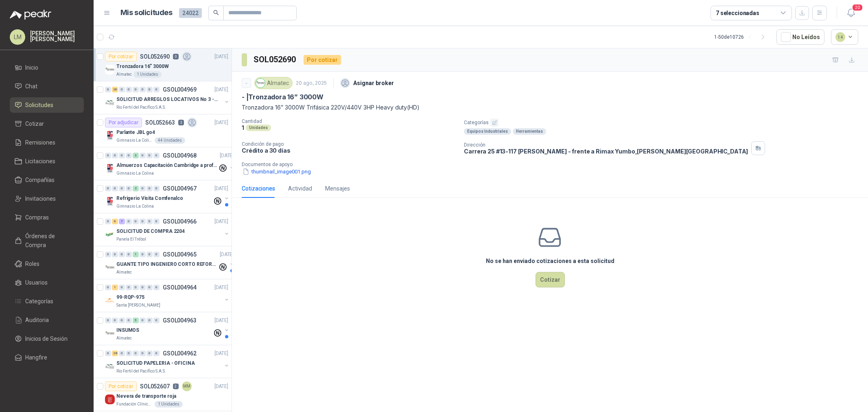 Image resolution: width=868 pixels, height=412 pixels. I want to click on span: search, so click(216, 13).